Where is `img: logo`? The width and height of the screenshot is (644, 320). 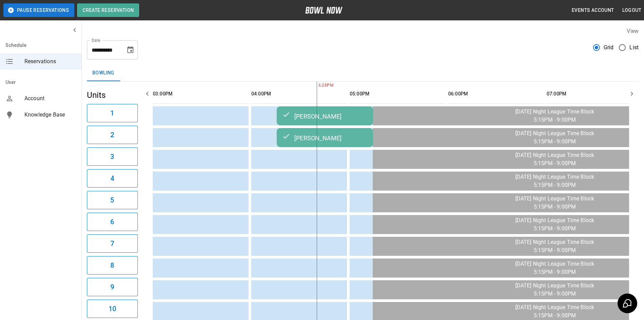 img: logo is located at coordinates (324, 10).